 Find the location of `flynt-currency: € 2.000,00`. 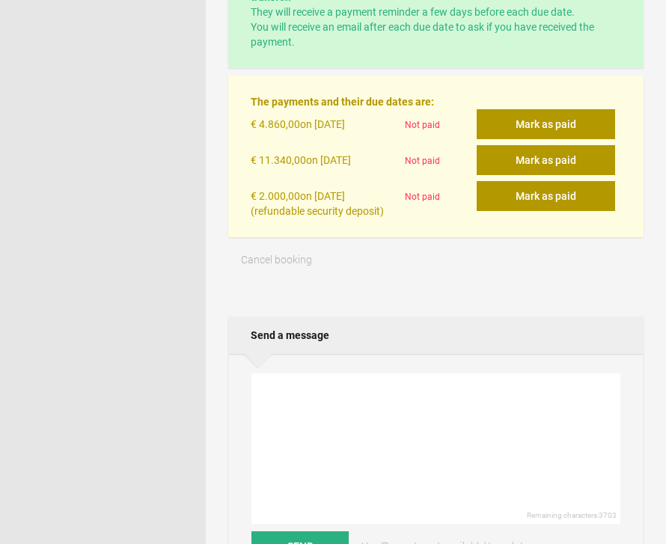

flynt-currency: € 2.000,00 is located at coordinates (276, 196).